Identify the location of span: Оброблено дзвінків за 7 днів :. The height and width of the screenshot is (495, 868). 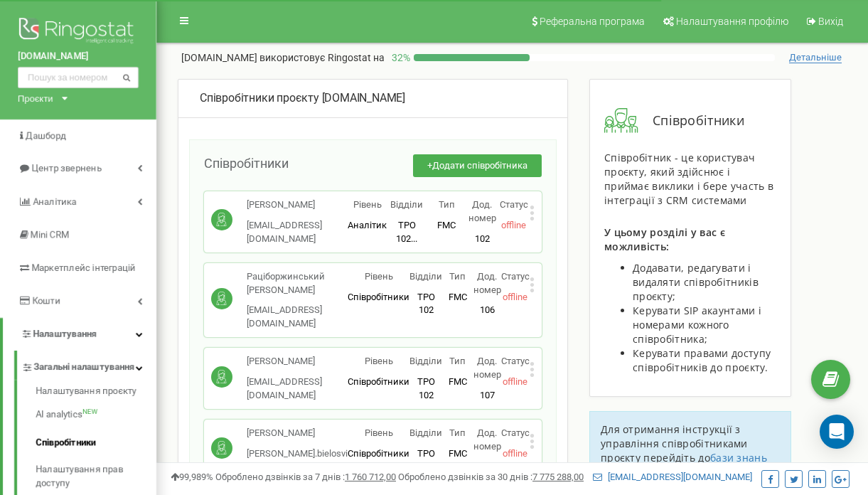
(306, 476).